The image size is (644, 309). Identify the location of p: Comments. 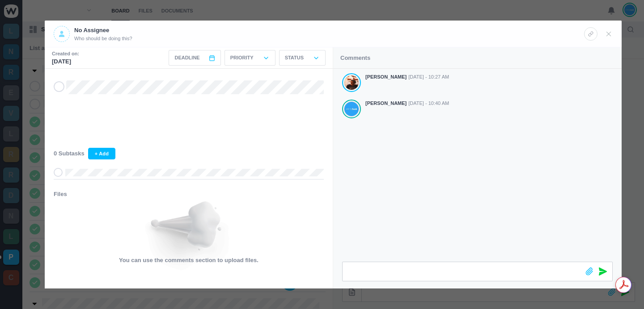
(355, 58).